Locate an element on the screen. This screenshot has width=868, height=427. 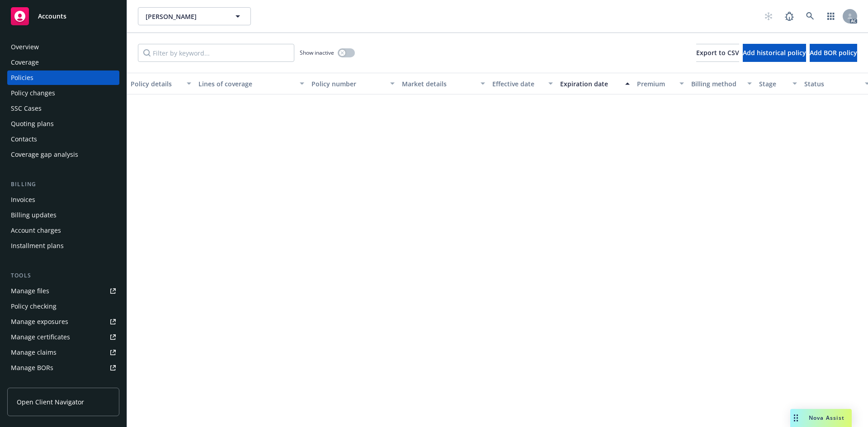
div: Manage certificates is located at coordinates (40, 338).